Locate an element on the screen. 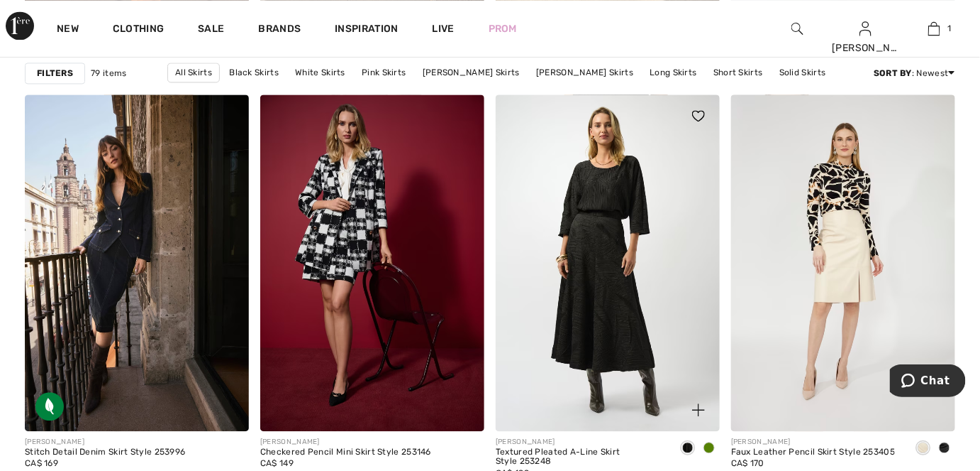 The height and width of the screenshot is (471, 980). div: Avocado is located at coordinates (709, 448).